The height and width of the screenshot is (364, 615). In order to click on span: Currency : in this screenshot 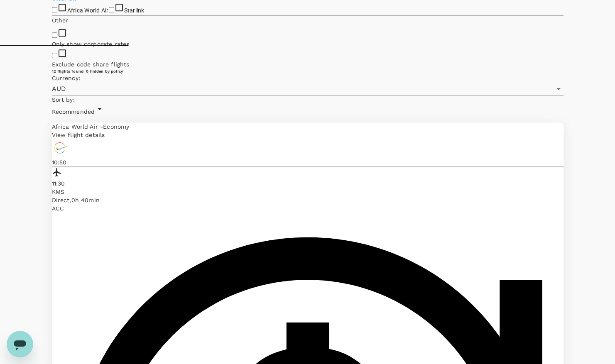, I will do `click(66, 78)`.